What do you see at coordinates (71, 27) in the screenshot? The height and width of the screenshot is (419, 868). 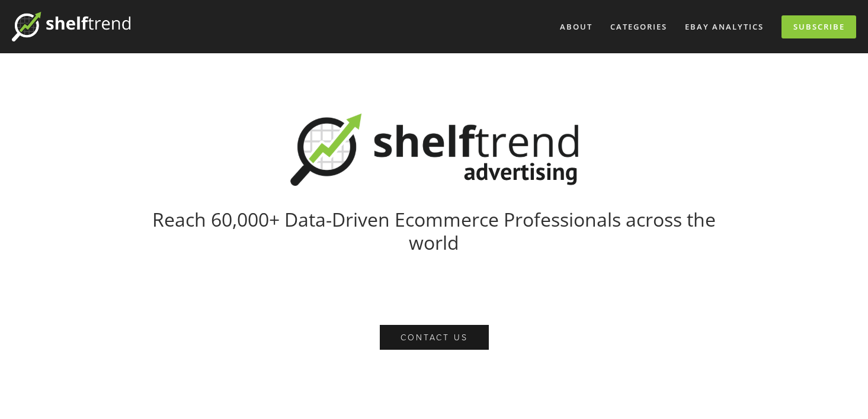 I see `img: ShelfTrend` at bounding box center [71, 27].